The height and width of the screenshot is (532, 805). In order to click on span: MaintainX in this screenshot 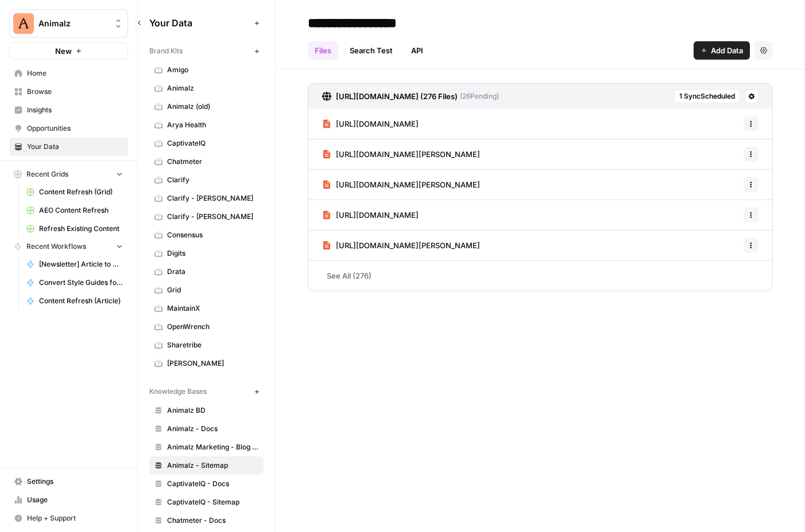, I will do `click(212, 309)`.